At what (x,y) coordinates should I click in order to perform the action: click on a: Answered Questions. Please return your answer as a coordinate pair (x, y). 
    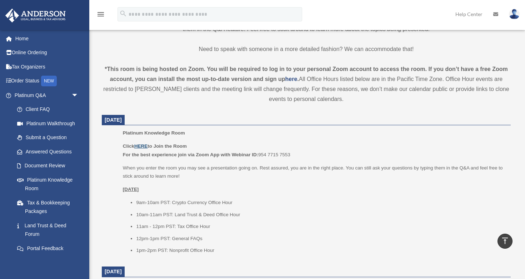
    Looking at the image, I should click on (50, 152).